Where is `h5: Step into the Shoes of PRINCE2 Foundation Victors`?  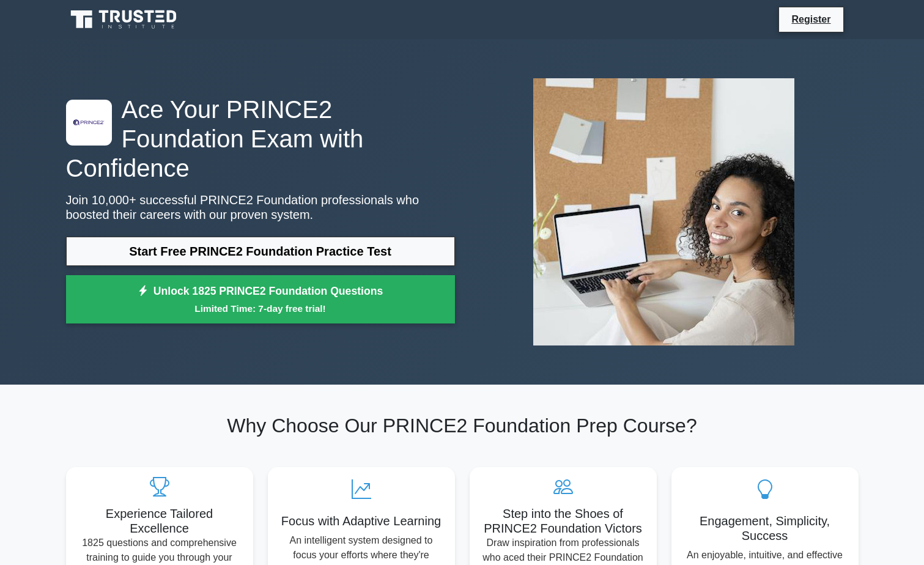 h5: Step into the Shoes of PRINCE2 Foundation Victors is located at coordinates (563, 521).